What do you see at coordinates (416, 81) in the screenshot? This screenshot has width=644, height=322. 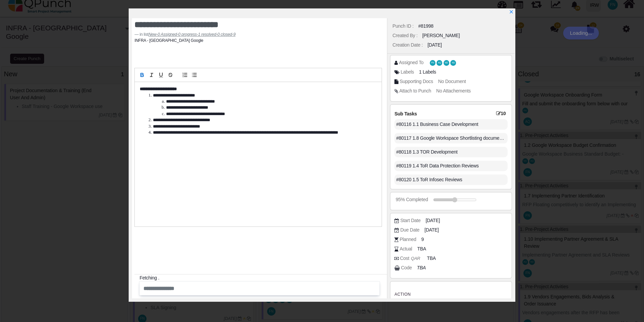 I see `div: Supporting Docs` at bounding box center [416, 81].